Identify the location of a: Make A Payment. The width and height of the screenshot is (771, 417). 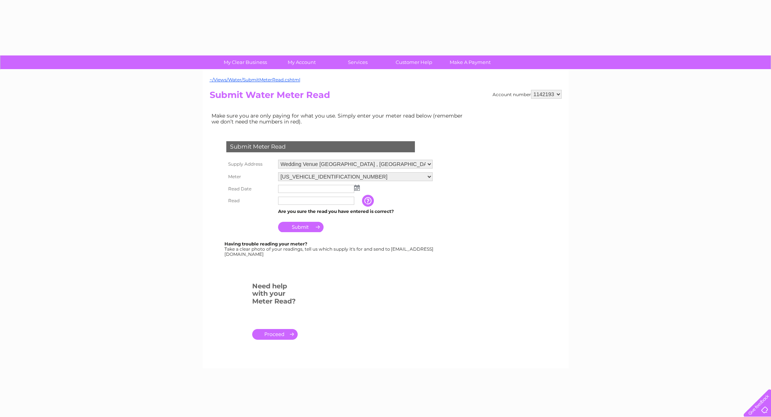
(470, 62).